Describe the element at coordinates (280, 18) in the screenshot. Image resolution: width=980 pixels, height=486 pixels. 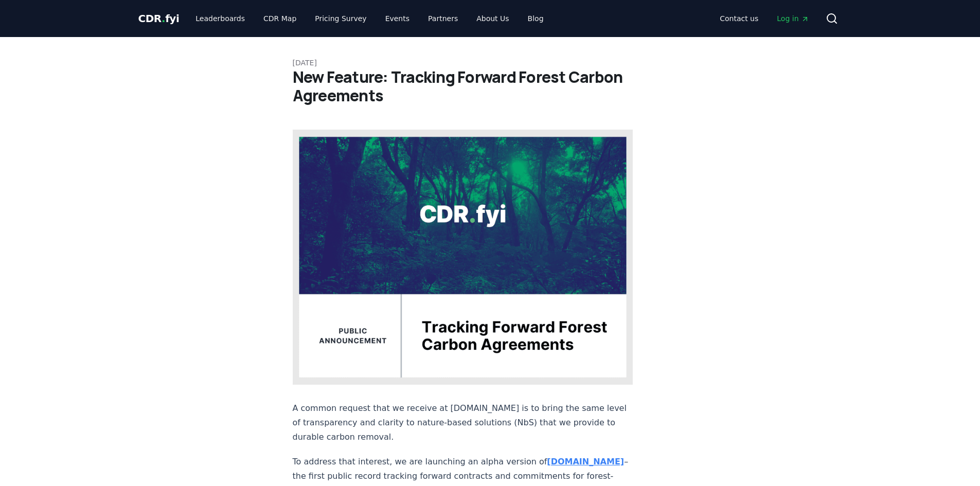
I see `a: CDR Map` at that location.